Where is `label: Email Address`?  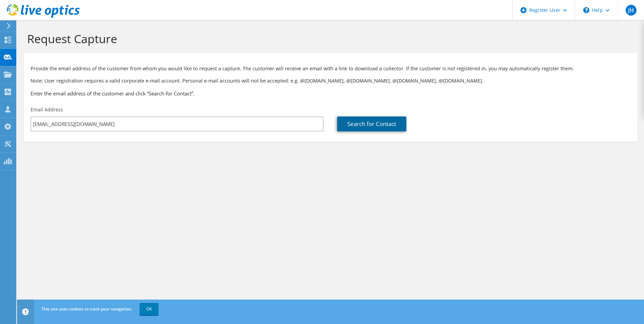
label: Email Address is located at coordinates (47, 110).